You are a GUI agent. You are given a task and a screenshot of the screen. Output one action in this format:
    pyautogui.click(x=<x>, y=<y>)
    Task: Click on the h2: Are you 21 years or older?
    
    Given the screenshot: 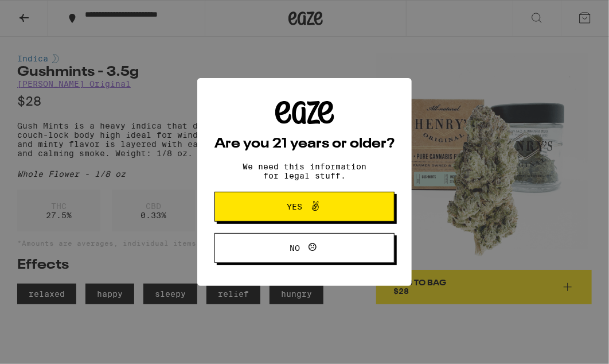 What is the action you would take?
    pyautogui.click(x=304, y=144)
    